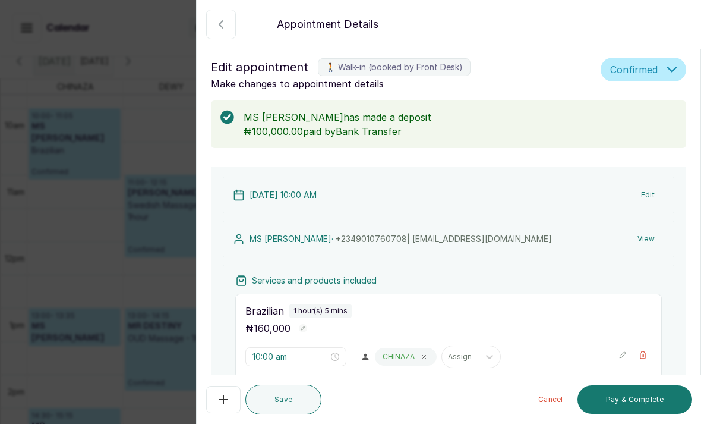 The height and width of the screenshot is (424, 701). I want to click on button: Confirmed, so click(644, 70).